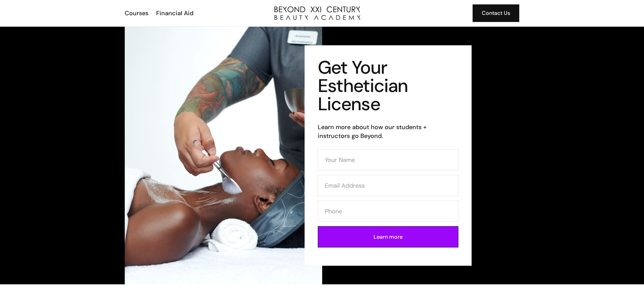 This screenshot has height=308, width=644. What do you see at coordinates (388, 160) in the screenshot?
I see `input: Your Name` at bounding box center [388, 160].